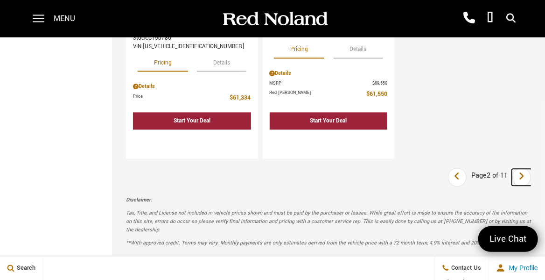  What do you see at coordinates (192, 86) in the screenshot?
I see `div: Pricing Details - New 2025 Cadillac XT5 Premium Luxury With Navigation & AWD` at bounding box center [192, 86].